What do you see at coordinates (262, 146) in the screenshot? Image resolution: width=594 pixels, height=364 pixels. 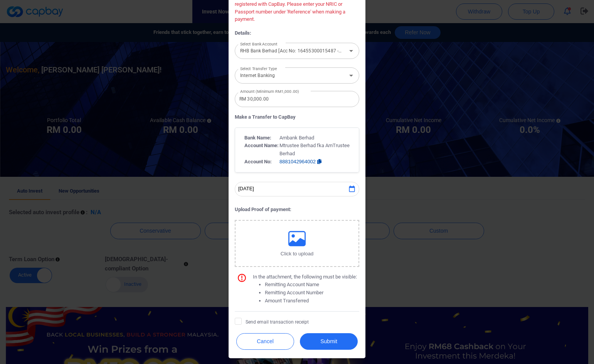 I see `p: Account Name:` at bounding box center [262, 146].